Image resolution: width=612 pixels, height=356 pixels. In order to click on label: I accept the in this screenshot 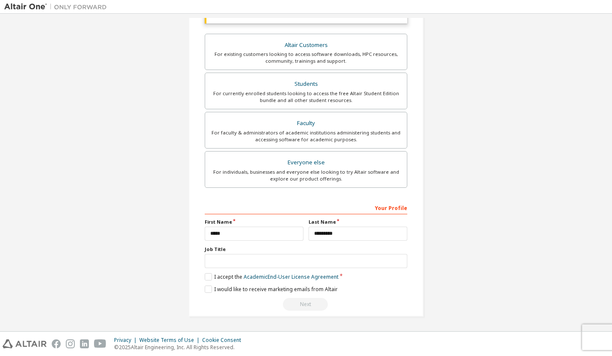, I will do `click(271, 277)`.